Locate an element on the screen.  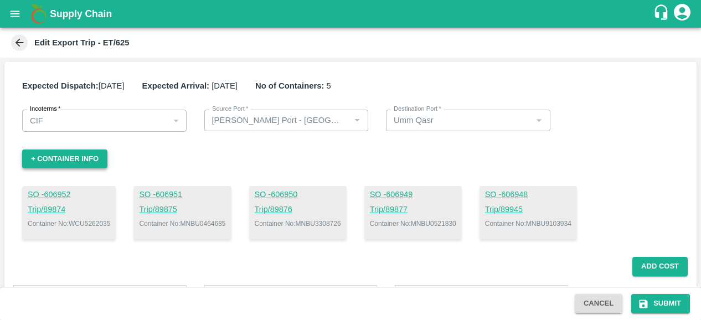
p: Container No: WCU5262035 is located at coordinates (69, 224).